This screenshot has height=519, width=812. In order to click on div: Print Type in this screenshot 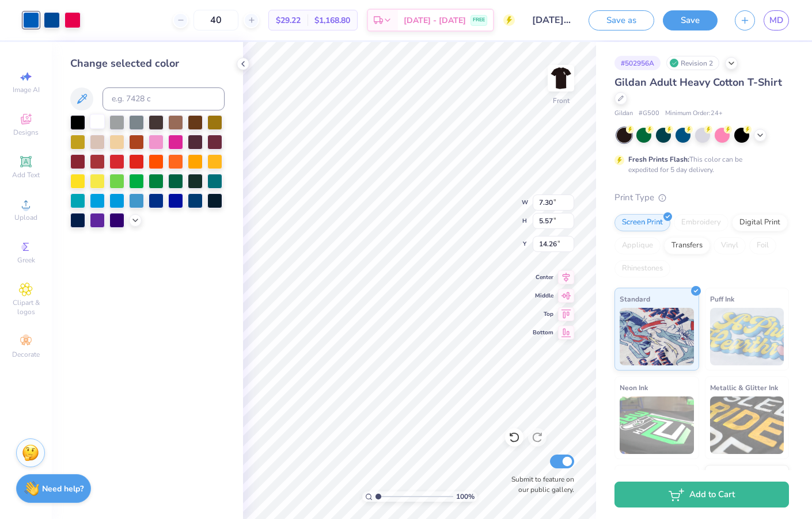, I will do `click(702, 197)`.